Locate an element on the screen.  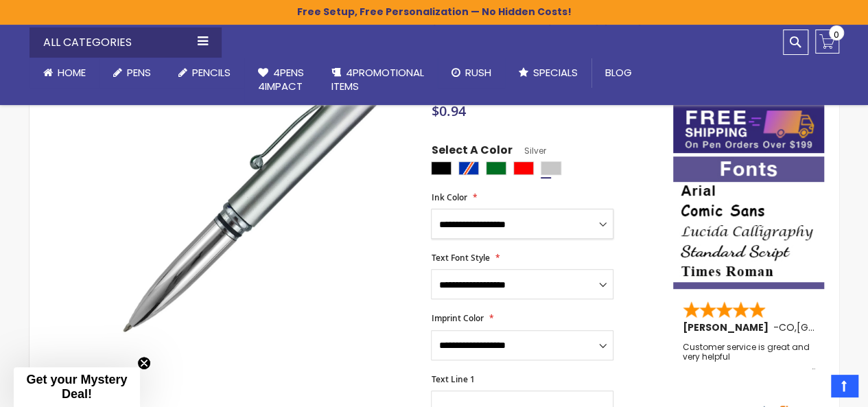
div: Black is located at coordinates (441, 169).